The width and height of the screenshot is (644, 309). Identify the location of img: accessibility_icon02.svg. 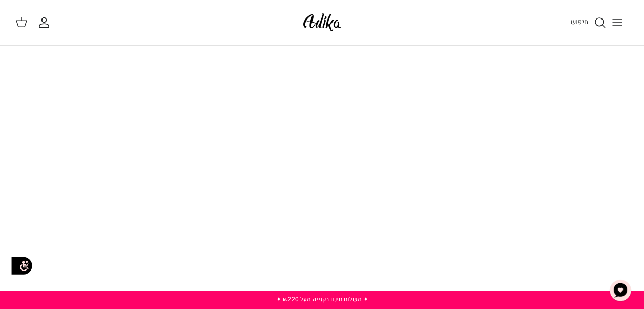
(22, 265).